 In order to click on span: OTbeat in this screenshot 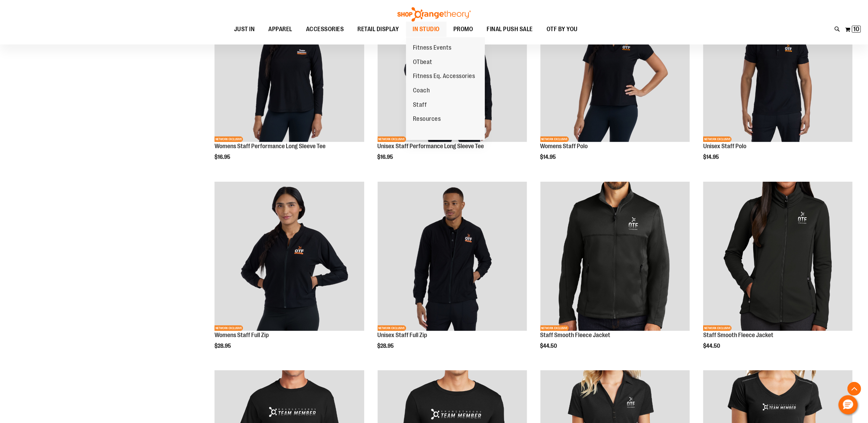, I will do `click(423, 63)`.